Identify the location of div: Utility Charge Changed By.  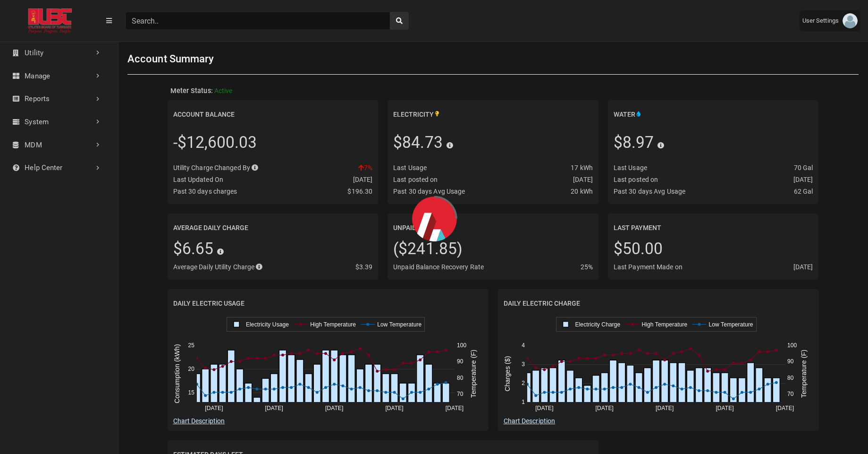
(216, 168).